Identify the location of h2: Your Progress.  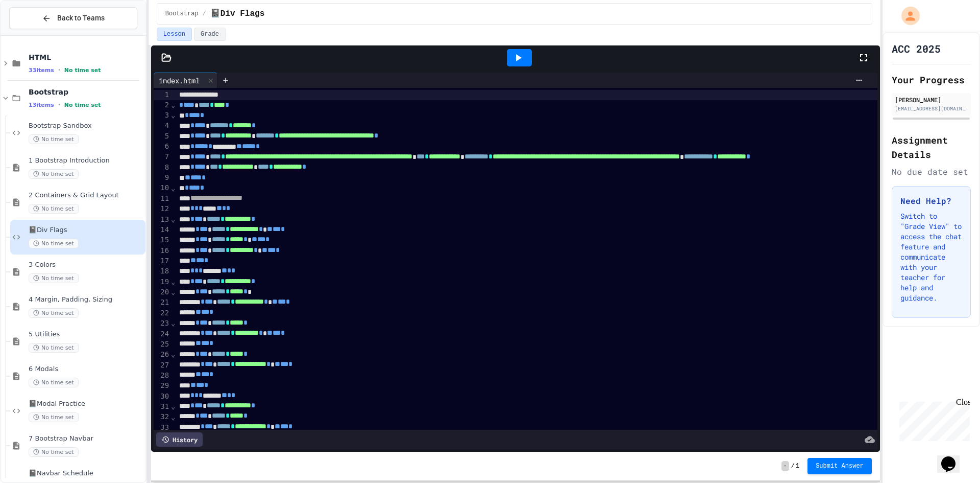
(931, 80).